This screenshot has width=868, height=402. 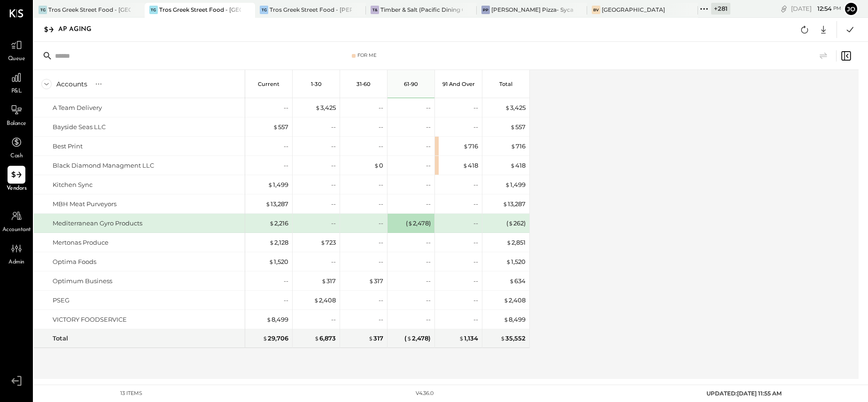 I want to click on div: 418, so click(x=517, y=165).